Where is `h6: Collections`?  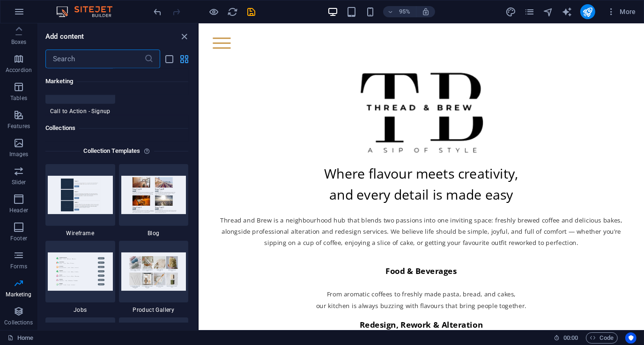 h6: Collections is located at coordinates (117, 128).